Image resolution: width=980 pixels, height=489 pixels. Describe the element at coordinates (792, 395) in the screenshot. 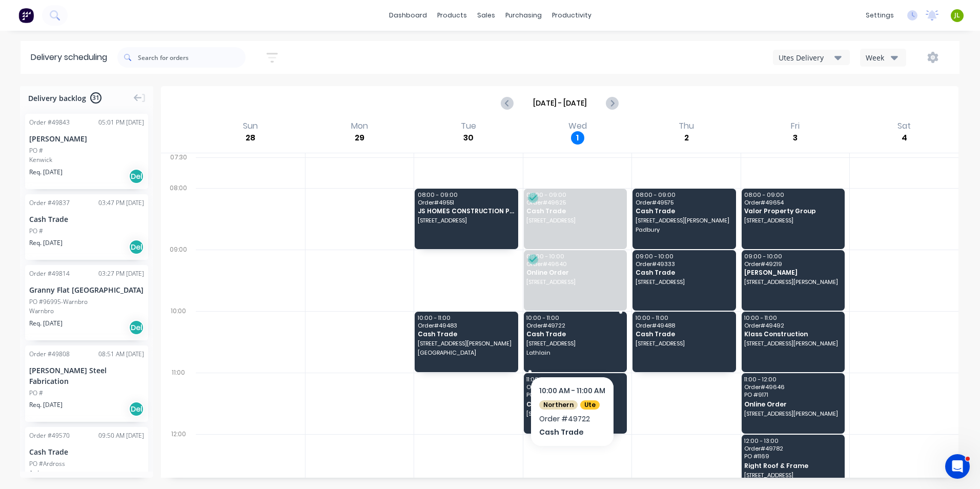

I see `span: PO # 9171` at that location.